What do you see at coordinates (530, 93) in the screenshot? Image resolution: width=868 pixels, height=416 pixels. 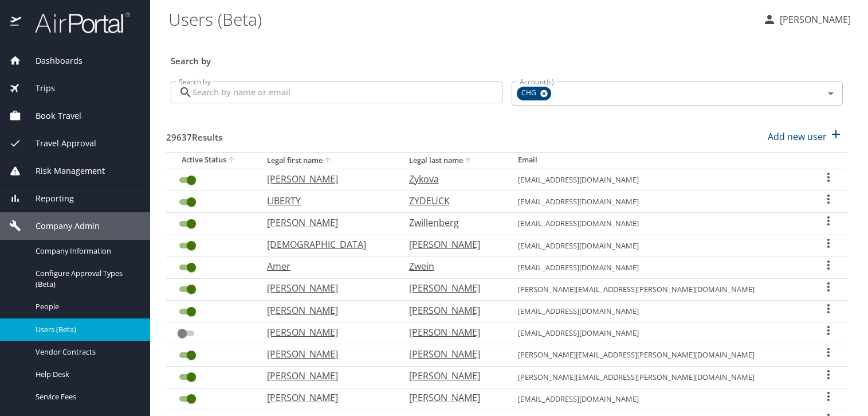 I see `span: CHG` at bounding box center [530, 93].